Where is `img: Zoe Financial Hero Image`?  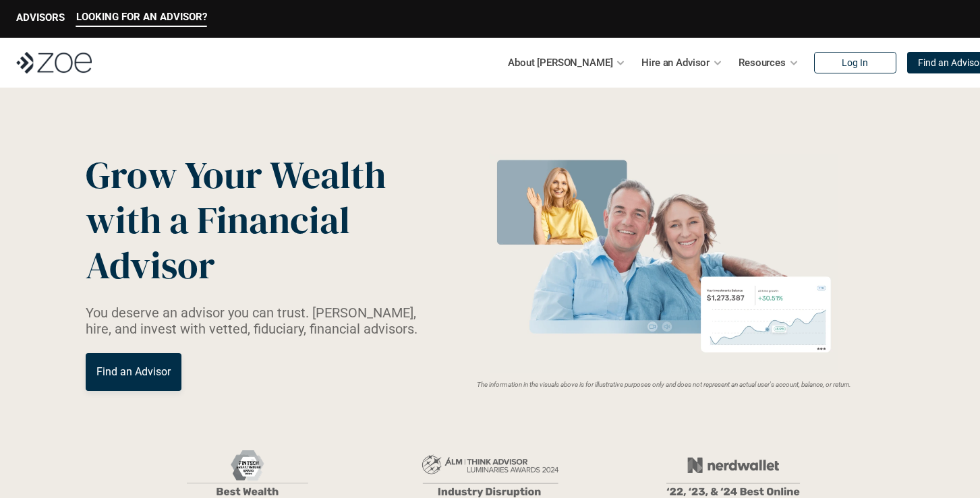
img: Zoe Financial Hero Image is located at coordinates (664, 263).